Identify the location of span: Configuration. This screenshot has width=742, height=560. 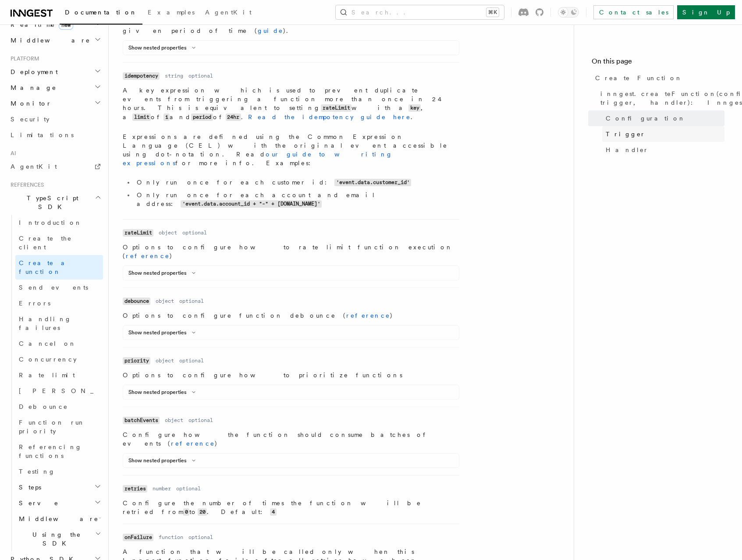
(645, 118).